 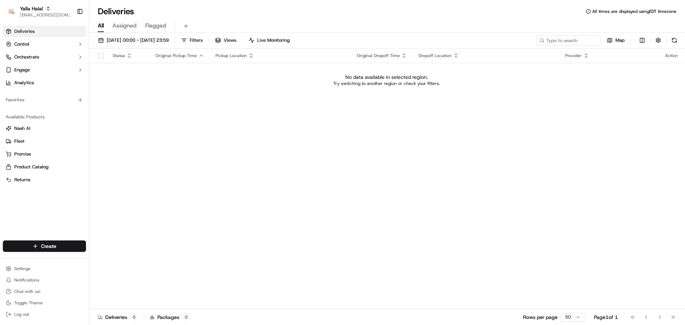 I want to click on div: Packages, so click(x=170, y=317).